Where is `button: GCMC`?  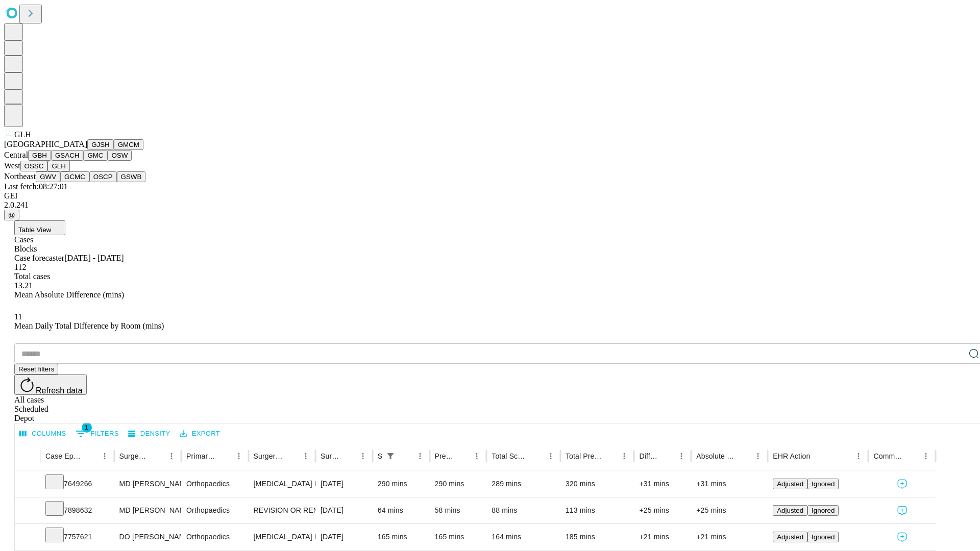 button: GCMC is located at coordinates (75, 177).